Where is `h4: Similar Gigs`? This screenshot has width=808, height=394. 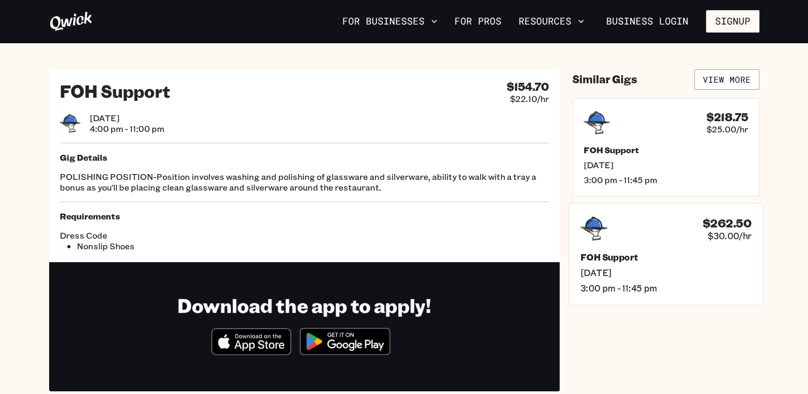 h4: Similar Gigs is located at coordinates (604, 79).